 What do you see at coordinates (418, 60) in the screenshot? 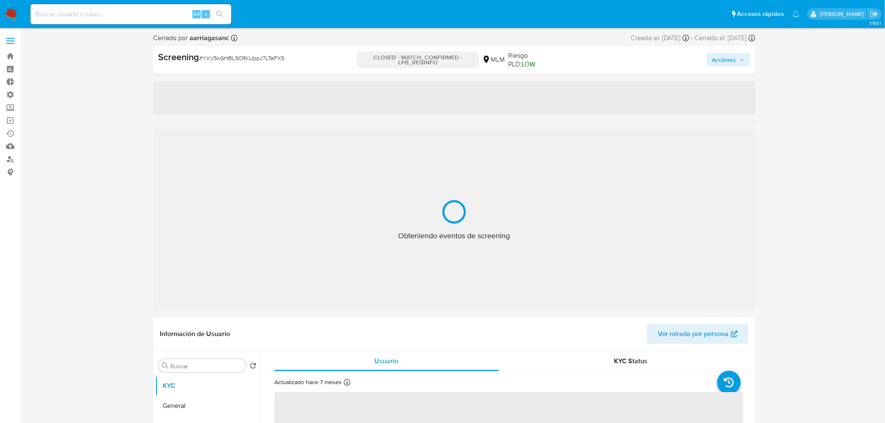
I see `p: CLOSED - MATCH_CONFIRMED - LPB_REQINFO` at bounding box center [418, 60].